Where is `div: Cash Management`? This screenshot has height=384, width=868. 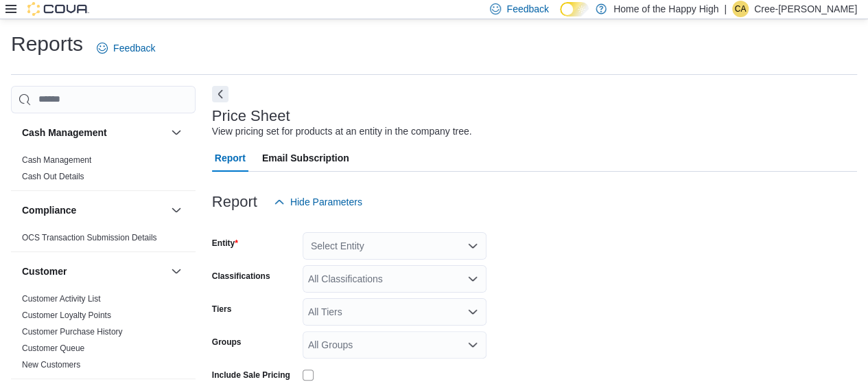
div: Cash Management is located at coordinates (103, 171).